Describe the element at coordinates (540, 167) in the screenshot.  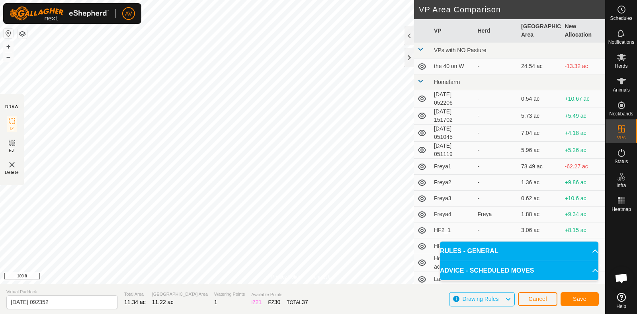
I see `td: 73.49 ac` at that location.